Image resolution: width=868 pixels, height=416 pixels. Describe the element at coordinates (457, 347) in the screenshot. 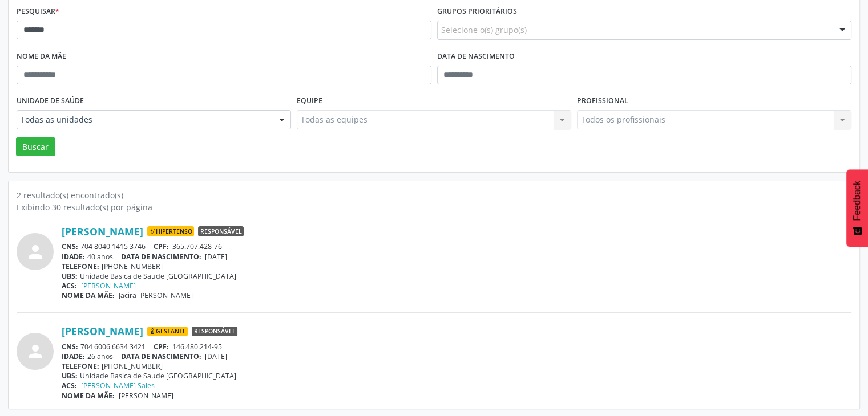

I see `div: 704 6006 6634 3421` at that location.